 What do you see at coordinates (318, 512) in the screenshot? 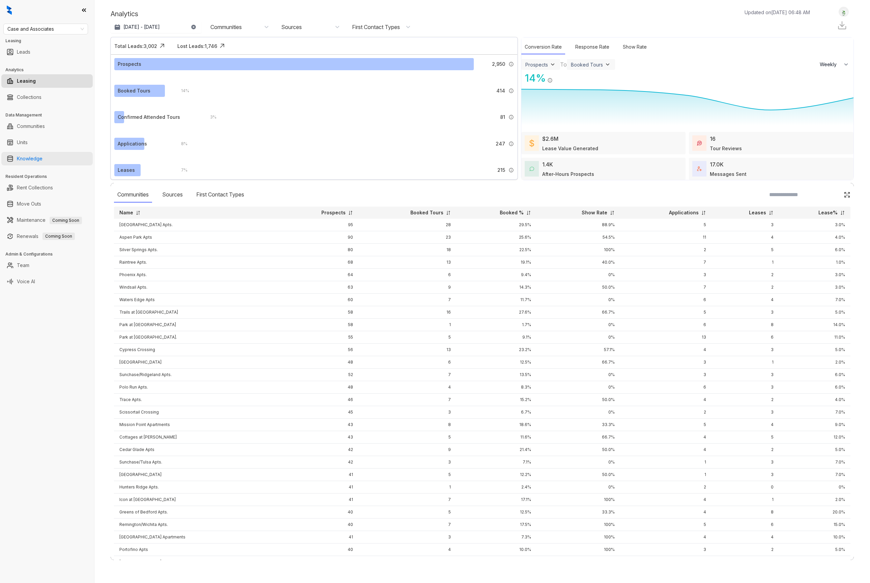
I see `td: 40` at bounding box center [318, 512].